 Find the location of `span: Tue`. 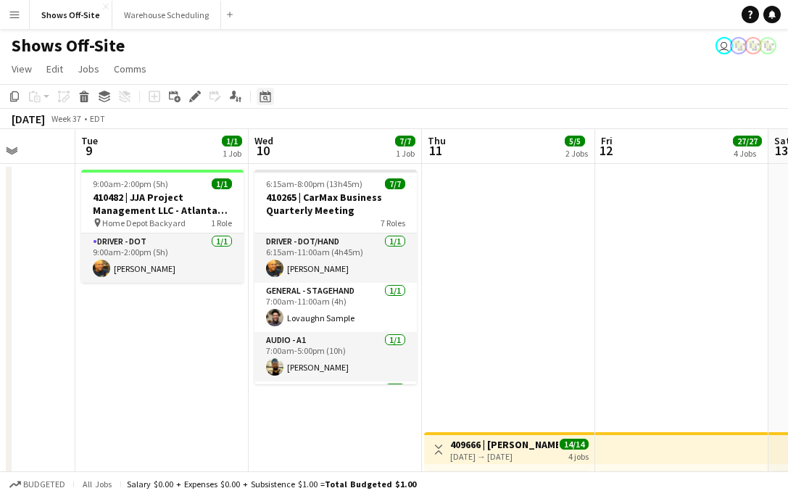

span: Tue is located at coordinates (89, 141).